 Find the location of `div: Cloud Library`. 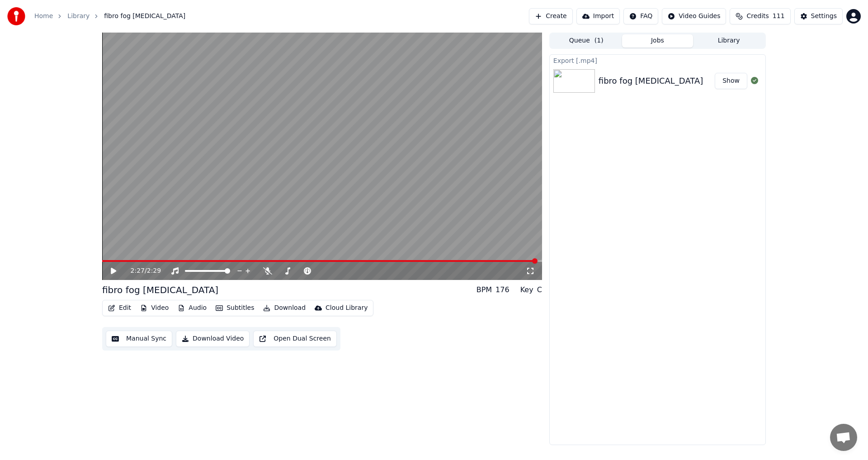

div: Cloud Library is located at coordinates (346, 308).